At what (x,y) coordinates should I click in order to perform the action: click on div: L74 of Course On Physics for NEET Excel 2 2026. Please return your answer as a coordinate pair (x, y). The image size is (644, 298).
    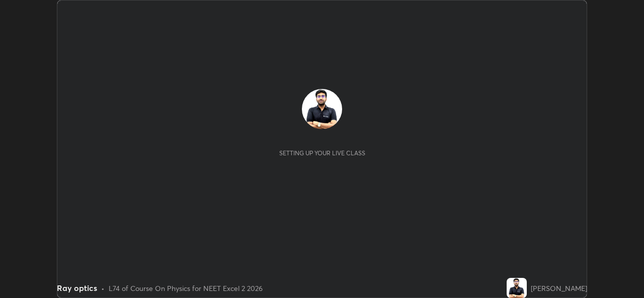
    Looking at the image, I should click on (186, 287).